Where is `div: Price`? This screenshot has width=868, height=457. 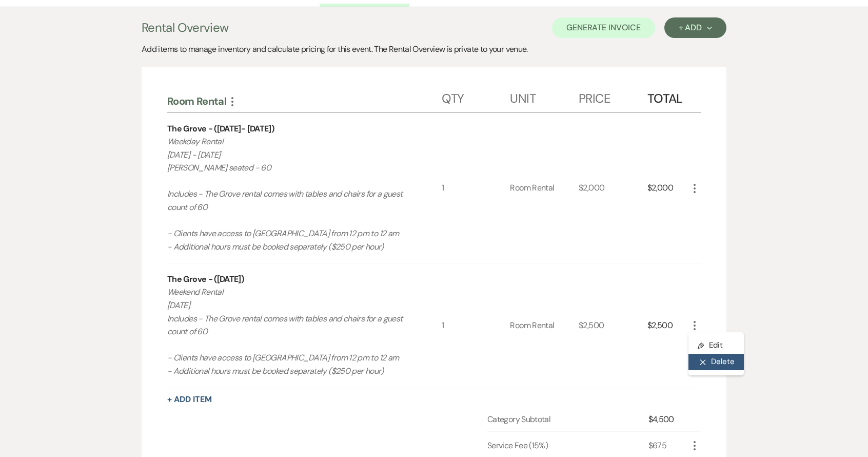 div: Price is located at coordinates (614, 96).